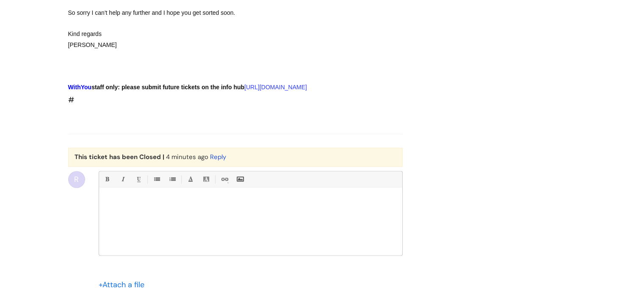 This screenshot has height=294, width=644. I want to click on a: Bold (Ctrl-B), so click(107, 179).